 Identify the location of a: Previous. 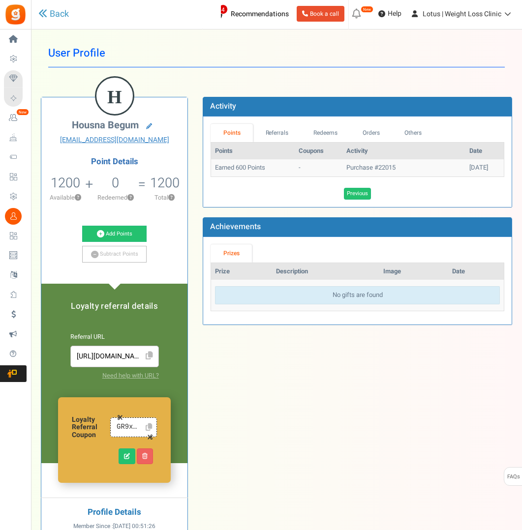
(357, 194).